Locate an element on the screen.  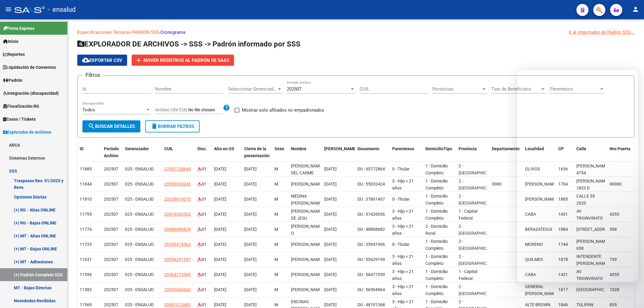
span: 11844 is located at coordinates (86, 184).